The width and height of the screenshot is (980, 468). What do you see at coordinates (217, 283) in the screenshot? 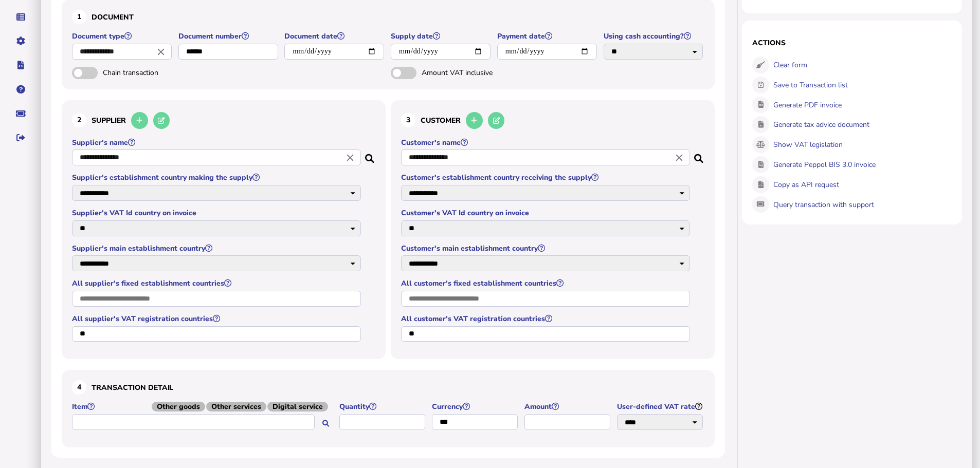
I see `label: All supplier's fixed establishment countries` at bounding box center [217, 283].